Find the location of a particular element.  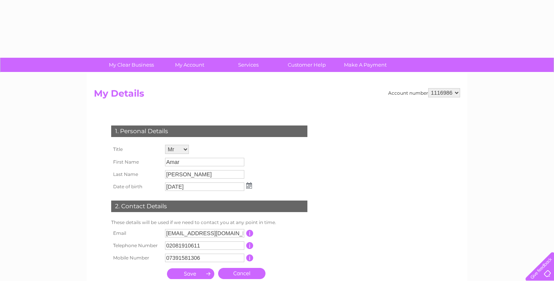

th: Mobile Number is located at coordinates (136, 258).